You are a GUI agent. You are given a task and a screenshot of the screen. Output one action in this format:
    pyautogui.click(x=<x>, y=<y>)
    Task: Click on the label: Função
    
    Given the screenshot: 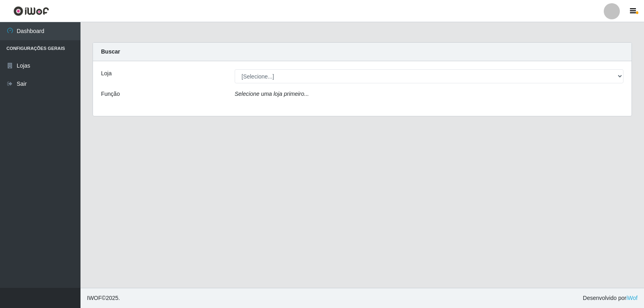 What is the action you would take?
    pyautogui.click(x=110, y=94)
    